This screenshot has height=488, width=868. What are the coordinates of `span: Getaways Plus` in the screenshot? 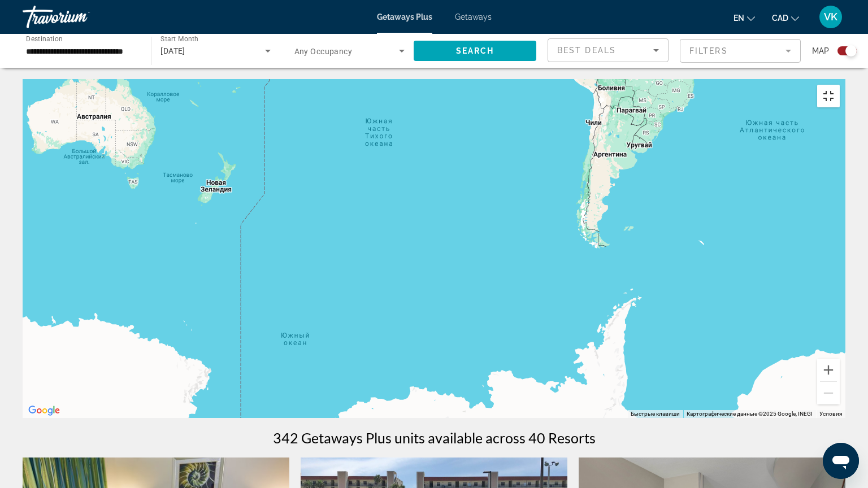 It's located at (405, 17).